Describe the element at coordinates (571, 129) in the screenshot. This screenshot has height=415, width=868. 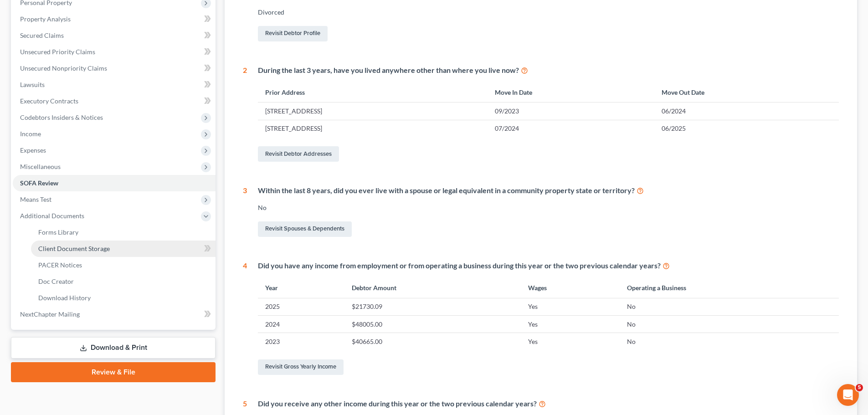
I see `td: 07/2024` at that location.